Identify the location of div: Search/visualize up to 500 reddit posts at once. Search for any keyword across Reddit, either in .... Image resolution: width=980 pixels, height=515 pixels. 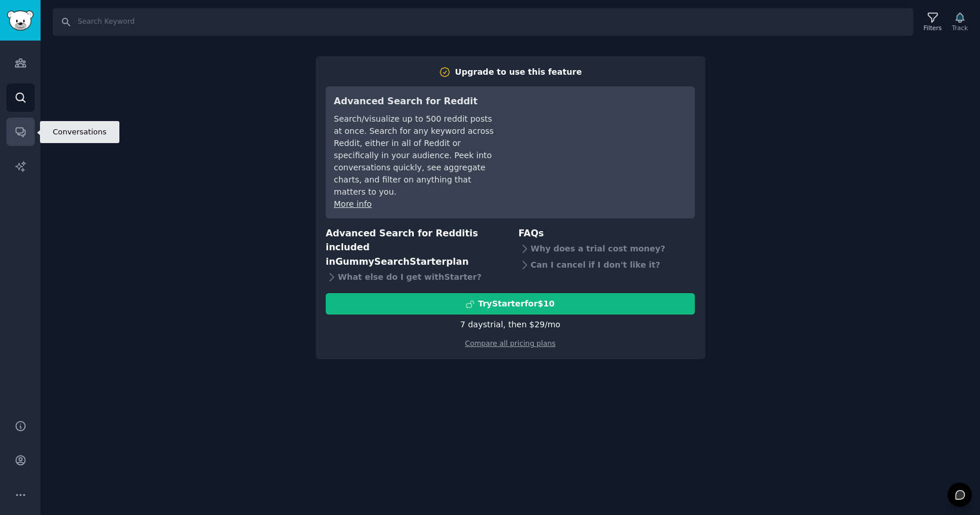
(415, 155).